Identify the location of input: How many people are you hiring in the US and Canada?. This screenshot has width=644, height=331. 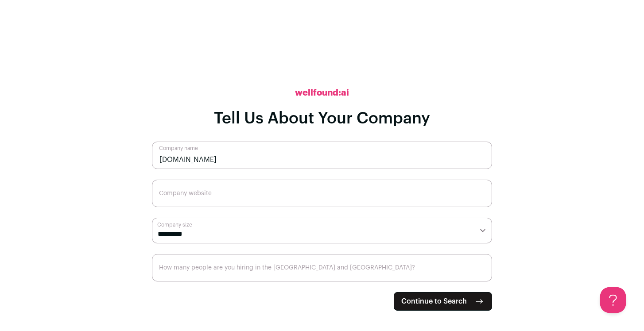
(322, 268).